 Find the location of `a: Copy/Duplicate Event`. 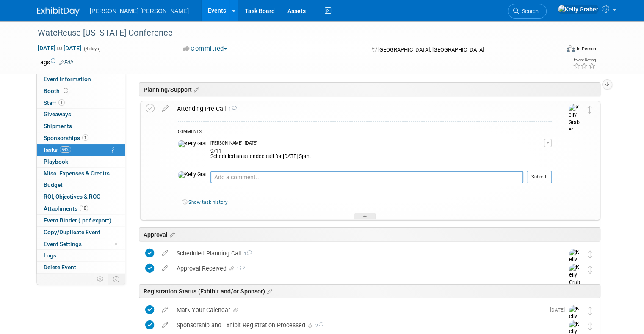

a: Copy/Duplicate Event is located at coordinates (81, 232).